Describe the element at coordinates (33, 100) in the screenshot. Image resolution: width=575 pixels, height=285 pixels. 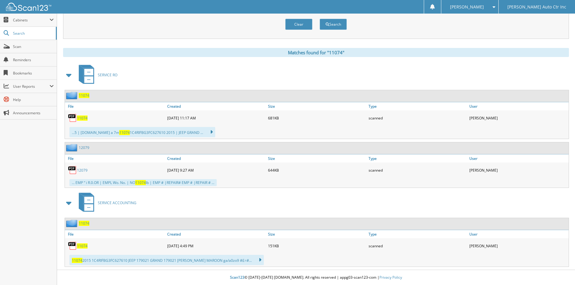
I see `span: Help` at that location.